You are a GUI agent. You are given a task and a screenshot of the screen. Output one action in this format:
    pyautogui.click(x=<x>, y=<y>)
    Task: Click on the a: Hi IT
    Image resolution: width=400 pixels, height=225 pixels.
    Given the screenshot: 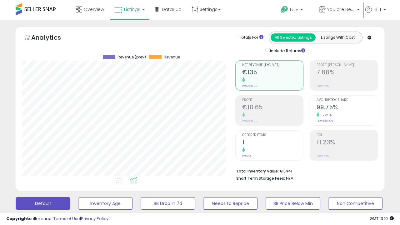 What is the action you would take?
    pyautogui.click(x=375, y=13)
    